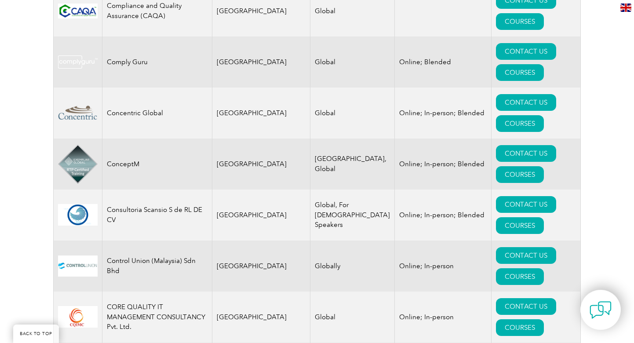 The width and height of the screenshot is (634, 343). Describe the element at coordinates (157, 317) in the screenshot. I see `td: CORE QUALITY IT MANAGEMENT CONSULTANCY Pvt. Ltd.` at that location.